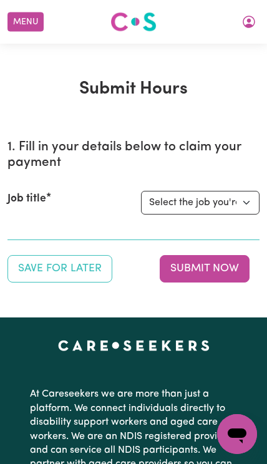  What do you see at coordinates (134, 22) in the screenshot?
I see `a: Careseekers logo` at bounding box center [134, 22].